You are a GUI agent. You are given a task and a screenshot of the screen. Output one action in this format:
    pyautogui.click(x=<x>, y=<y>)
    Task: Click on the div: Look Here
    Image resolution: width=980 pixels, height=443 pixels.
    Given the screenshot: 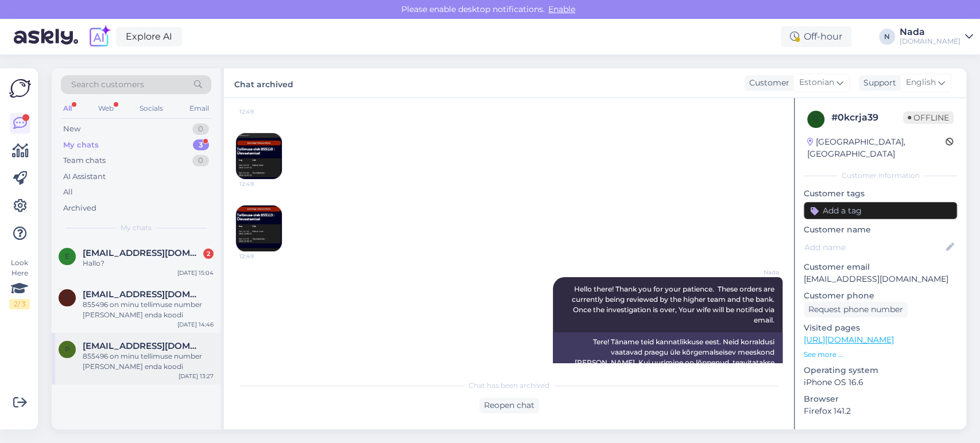 What is the action you would take?
    pyautogui.click(x=19, y=283)
    